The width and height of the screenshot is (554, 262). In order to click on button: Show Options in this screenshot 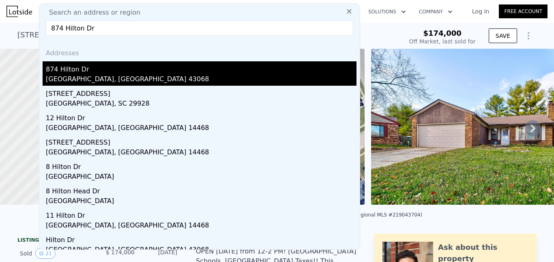, I will do `click(529, 36)`.